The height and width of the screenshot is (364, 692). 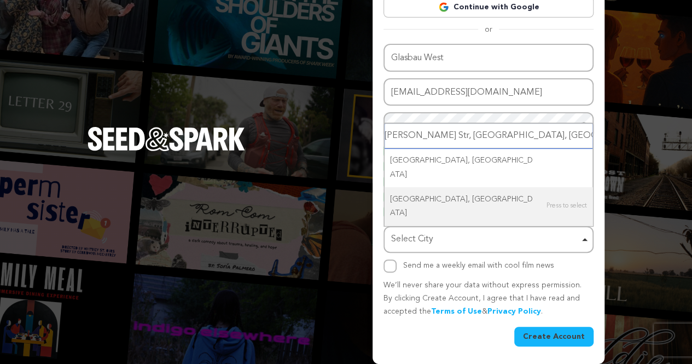 What do you see at coordinates (489, 30) in the screenshot?
I see `span: or` at bounding box center [489, 30].